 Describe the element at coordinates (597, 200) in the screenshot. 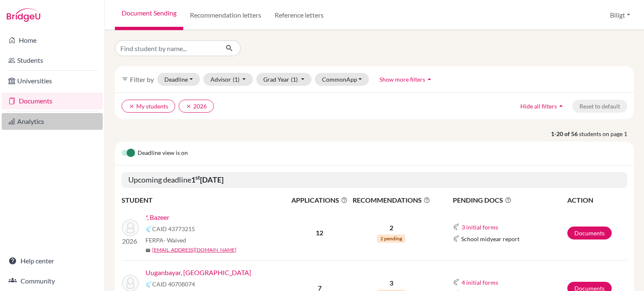

I see `th: ACTION` at that location.